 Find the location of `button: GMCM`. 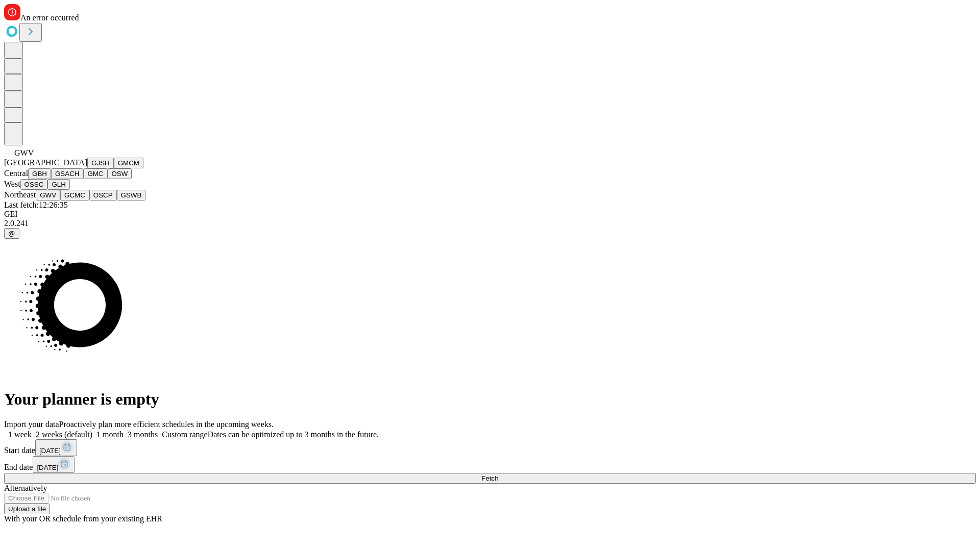

button: GMCM is located at coordinates (129, 163).